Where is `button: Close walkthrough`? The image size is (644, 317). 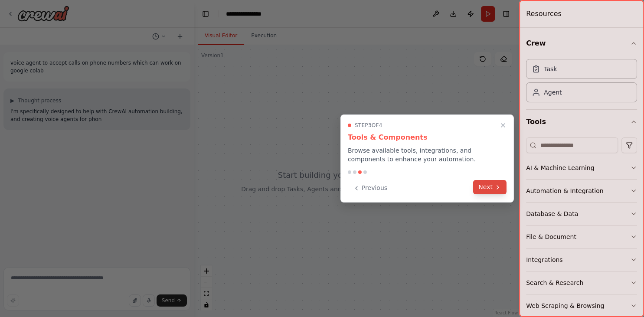
button: Close walkthrough is located at coordinates (503, 126).